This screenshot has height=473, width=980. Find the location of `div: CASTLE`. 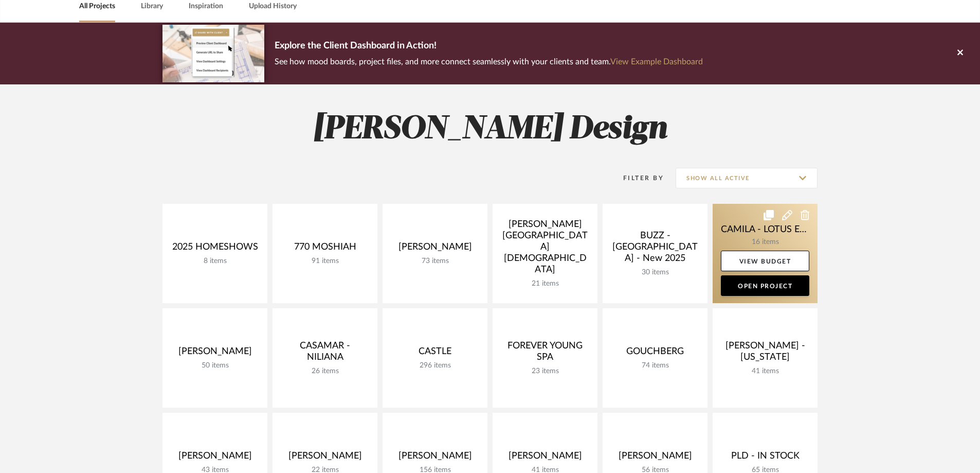

div: CASTLE is located at coordinates (435, 354).